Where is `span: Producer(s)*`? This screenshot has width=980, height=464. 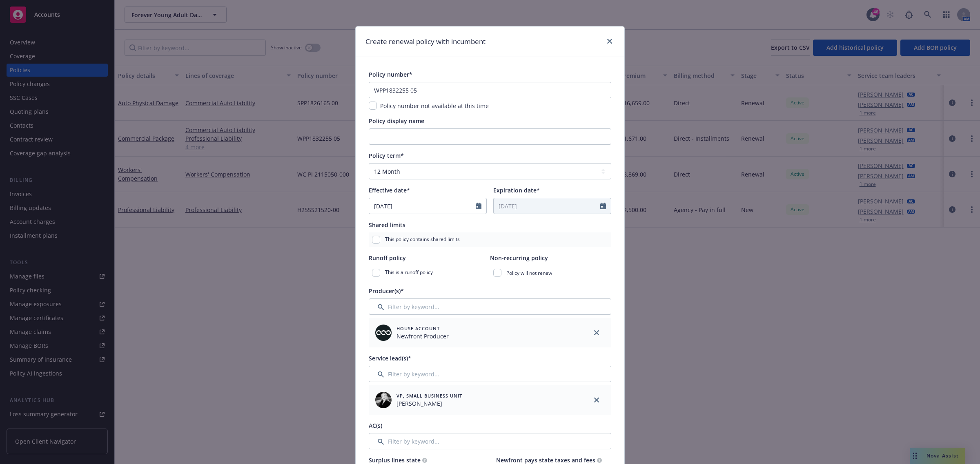
span: Producer(s)* is located at coordinates (387, 291).